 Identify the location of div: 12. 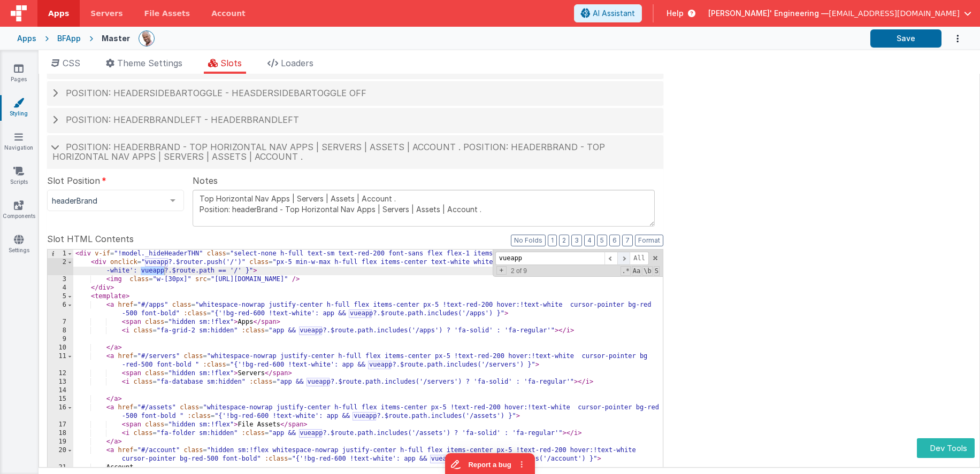
(60, 373).